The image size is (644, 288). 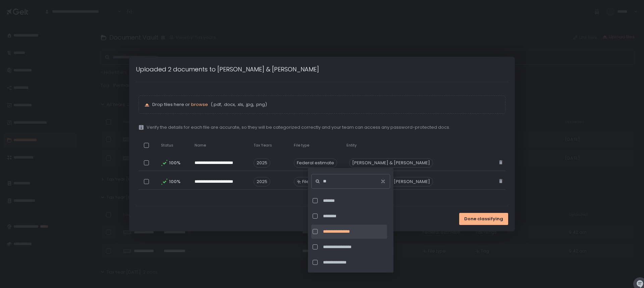 What do you see at coordinates (484, 219) in the screenshot?
I see `span: Done classifying` at bounding box center [484, 219].